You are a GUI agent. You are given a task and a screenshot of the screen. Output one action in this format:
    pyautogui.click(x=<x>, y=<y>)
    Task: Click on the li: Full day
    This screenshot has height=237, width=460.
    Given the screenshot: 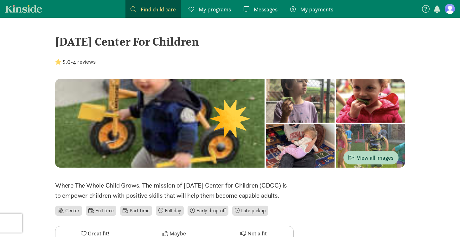 What is the action you would take?
    pyautogui.click(x=170, y=211)
    